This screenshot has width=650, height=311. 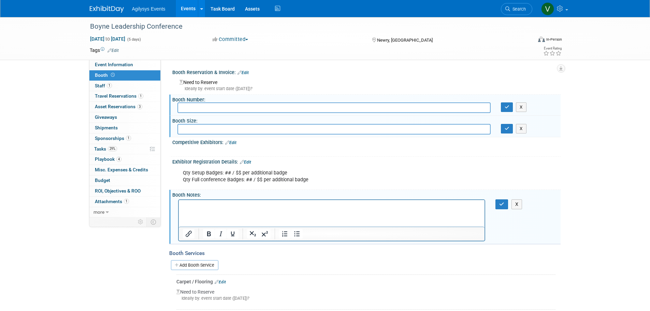 What do you see at coordinates (105, 149) in the screenshot?
I see `span: Tasks` at bounding box center [105, 149].